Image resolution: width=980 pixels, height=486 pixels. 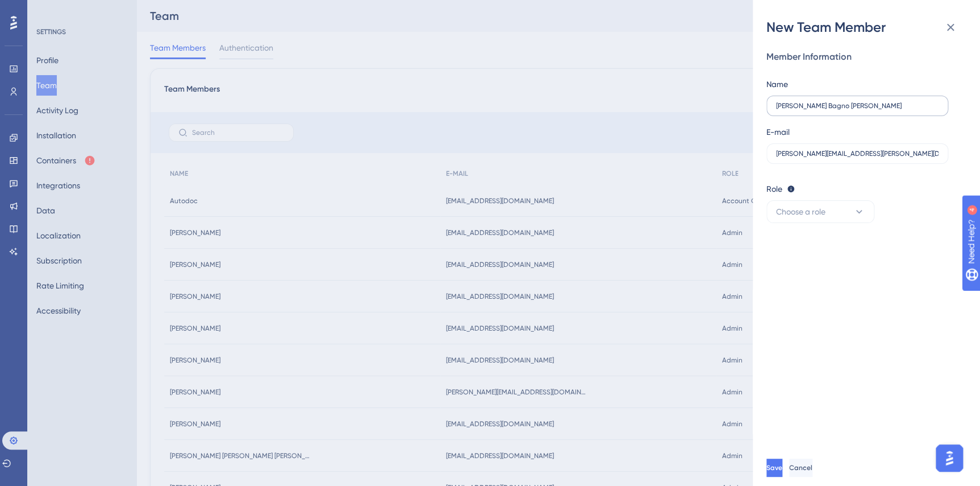 What do you see at coordinates (858, 106) in the screenshot?
I see `input: Name` at bounding box center [858, 106].